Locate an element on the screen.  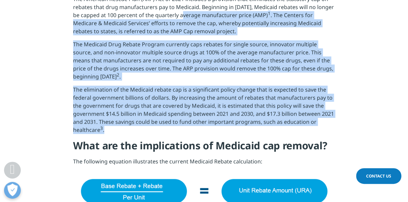
sup: 3 is located at coordinates (102, 128).